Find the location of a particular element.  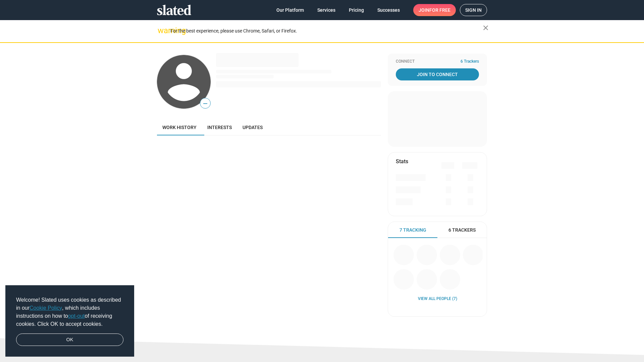

span: Successes is located at coordinates (388, 10).